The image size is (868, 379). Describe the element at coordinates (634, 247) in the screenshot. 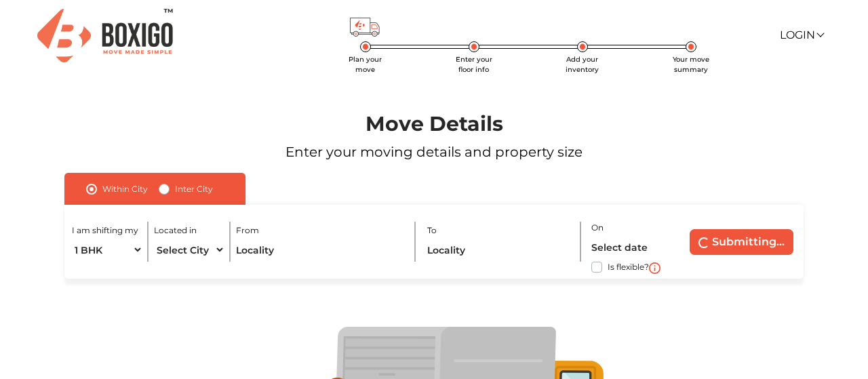

I see `input: Select date` at that location.